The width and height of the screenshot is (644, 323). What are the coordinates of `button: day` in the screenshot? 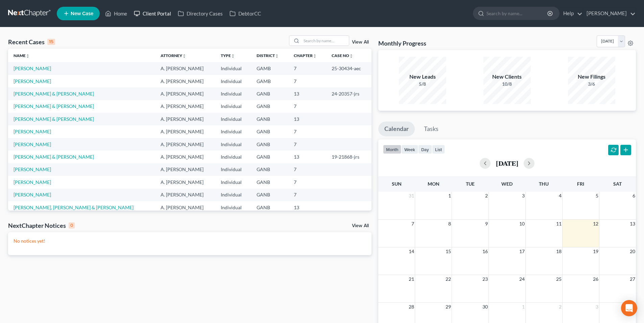 It's located at (425, 150).